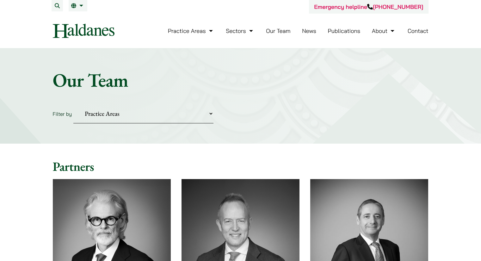 The width and height of the screenshot is (481, 261). I want to click on img: Logo of Haldanes, so click(84, 31).